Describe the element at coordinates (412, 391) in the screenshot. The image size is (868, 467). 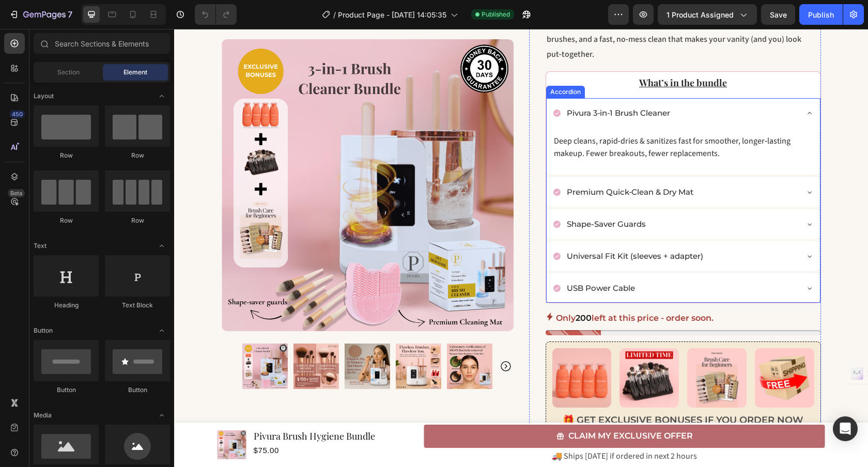
I see `strong: GET` at that location.